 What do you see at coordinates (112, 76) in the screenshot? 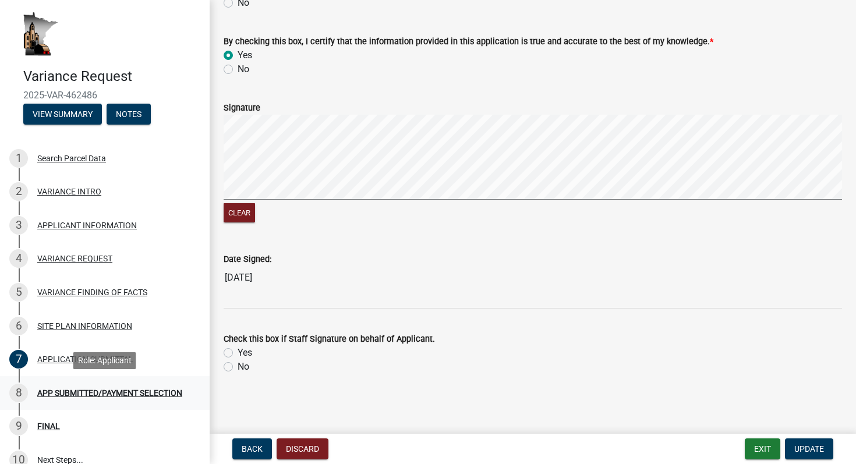
I see `h4: Variance Request` at bounding box center [112, 76].